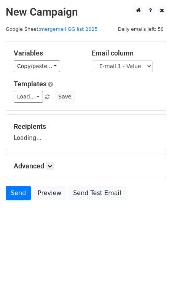 This screenshot has height=287, width=172. I want to click on a: Copy/paste..., so click(37, 66).